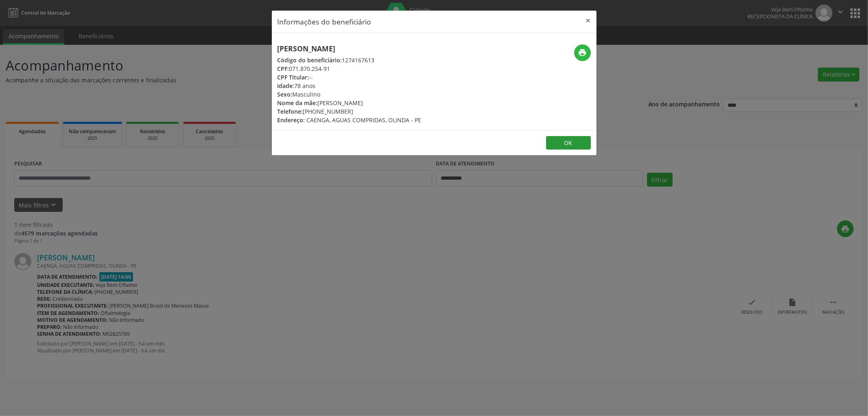  Describe the element at coordinates (350, 69) in the screenshot. I see `div: 071.870.254-91` at that location.